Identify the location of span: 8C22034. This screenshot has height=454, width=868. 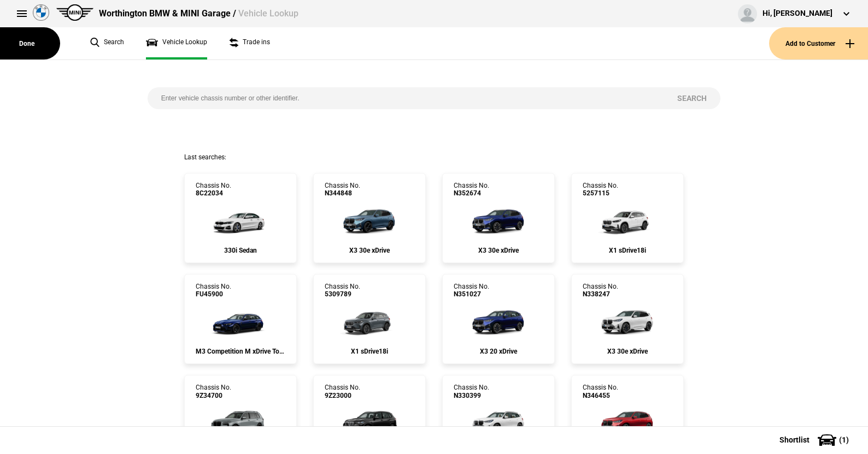
(213, 193).